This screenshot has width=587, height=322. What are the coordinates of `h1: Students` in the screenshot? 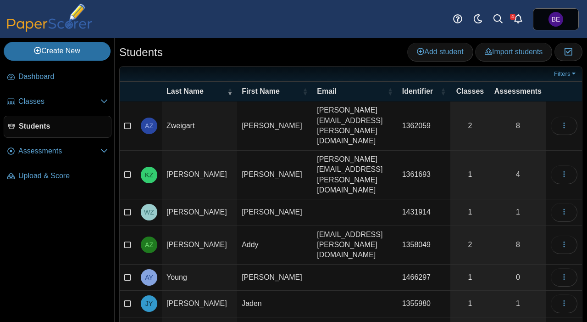 It's located at (141, 52).